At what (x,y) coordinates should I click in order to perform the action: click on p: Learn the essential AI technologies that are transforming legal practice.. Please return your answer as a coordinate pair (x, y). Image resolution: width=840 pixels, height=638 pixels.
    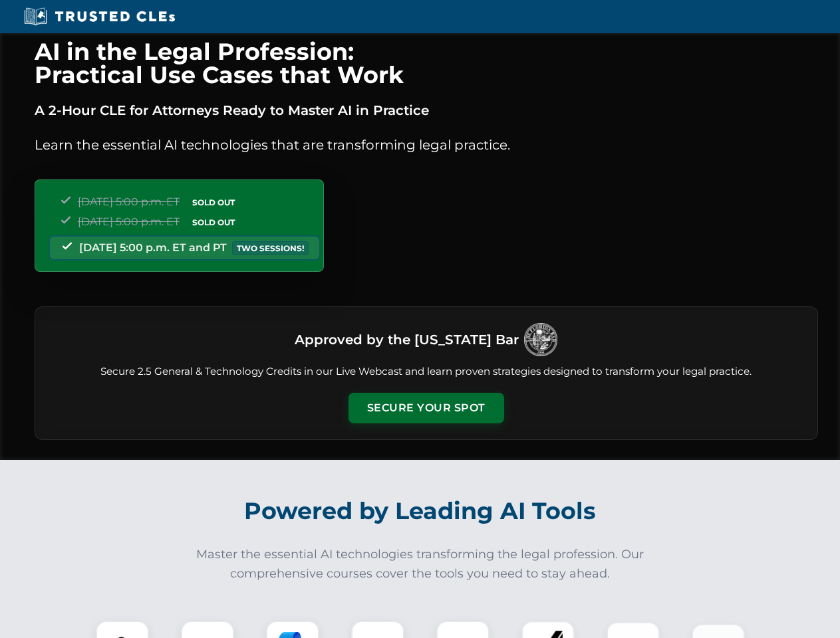
    Looking at the image, I should click on (426, 145).